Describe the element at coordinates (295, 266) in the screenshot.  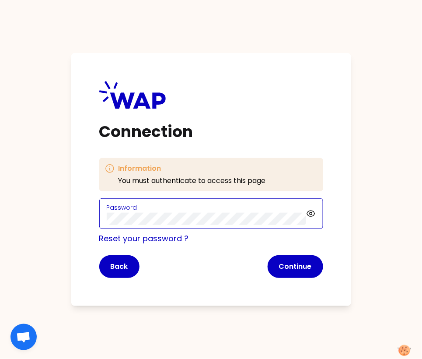
I see `button: Continue` at that location.